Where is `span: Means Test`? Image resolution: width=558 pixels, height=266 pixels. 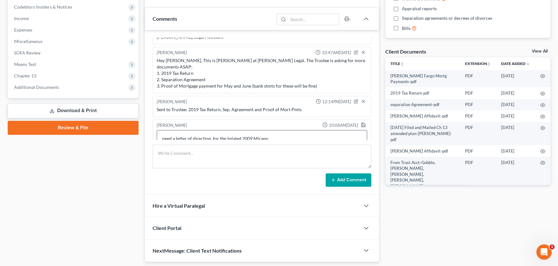 span: Means Test is located at coordinates (25, 64).